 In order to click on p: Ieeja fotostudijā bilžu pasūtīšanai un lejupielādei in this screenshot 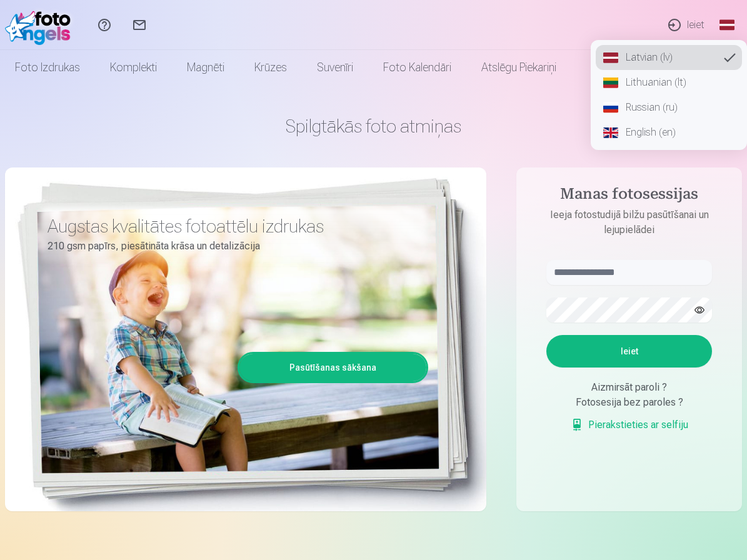, I will do `click(629, 222)`.